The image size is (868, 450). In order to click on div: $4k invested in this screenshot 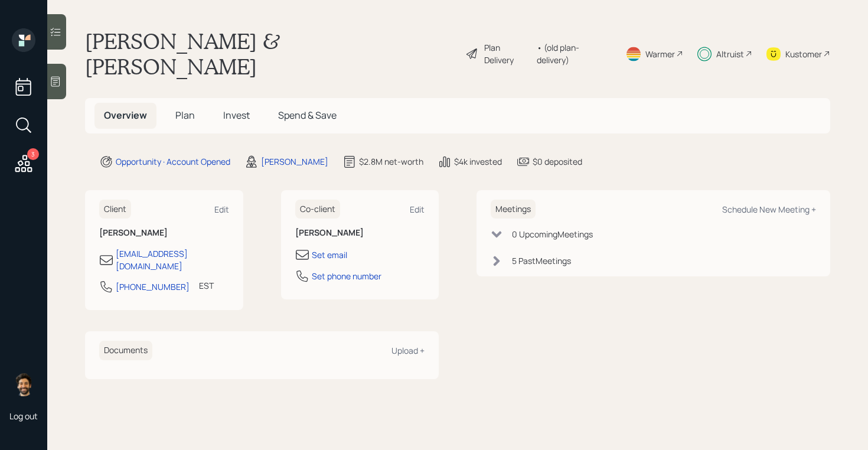, I will do `click(478, 161)`.